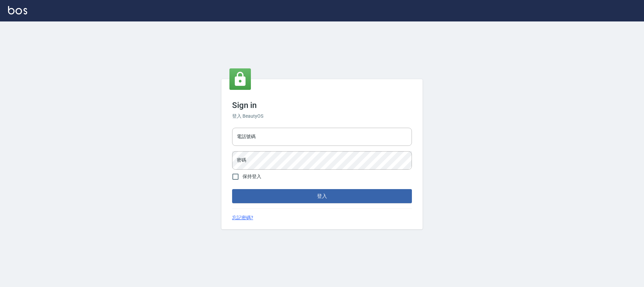 This screenshot has width=644, height=287. Describe the element at coordinates (322, 116) in the screenshot. I see `h6: 登入 BeautyOS` at that location.